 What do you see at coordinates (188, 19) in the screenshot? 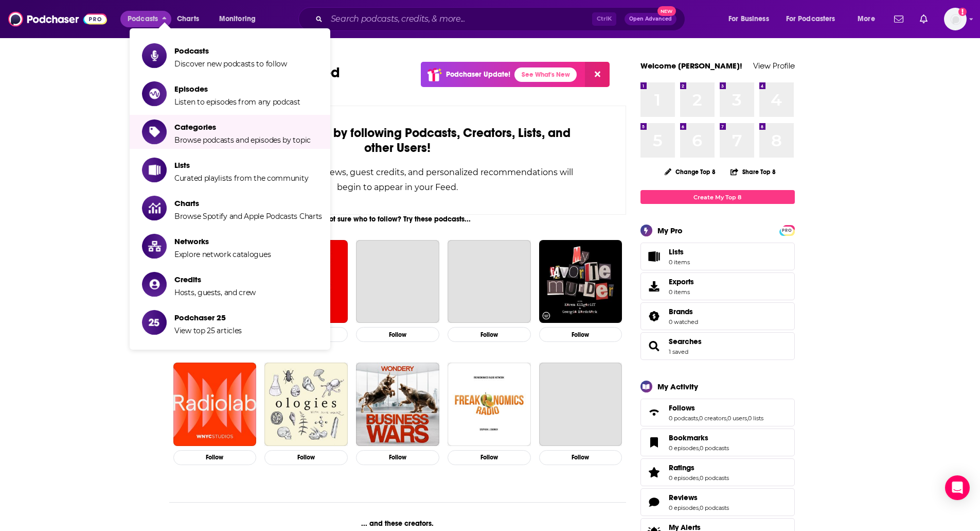
I see `a: Charts` at bounding box center [188, 19].